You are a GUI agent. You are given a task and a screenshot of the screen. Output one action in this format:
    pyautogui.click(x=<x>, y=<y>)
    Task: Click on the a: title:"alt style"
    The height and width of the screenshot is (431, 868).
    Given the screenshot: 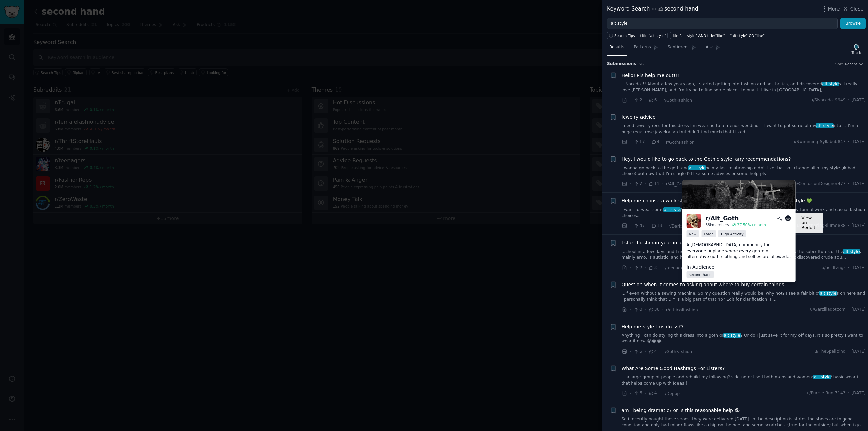 What is the action you would take?
    pyautogui.click(x=653, y=35)
    